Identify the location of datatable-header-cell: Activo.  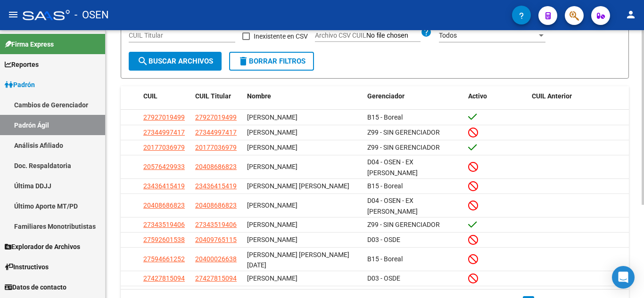
(496, 96).